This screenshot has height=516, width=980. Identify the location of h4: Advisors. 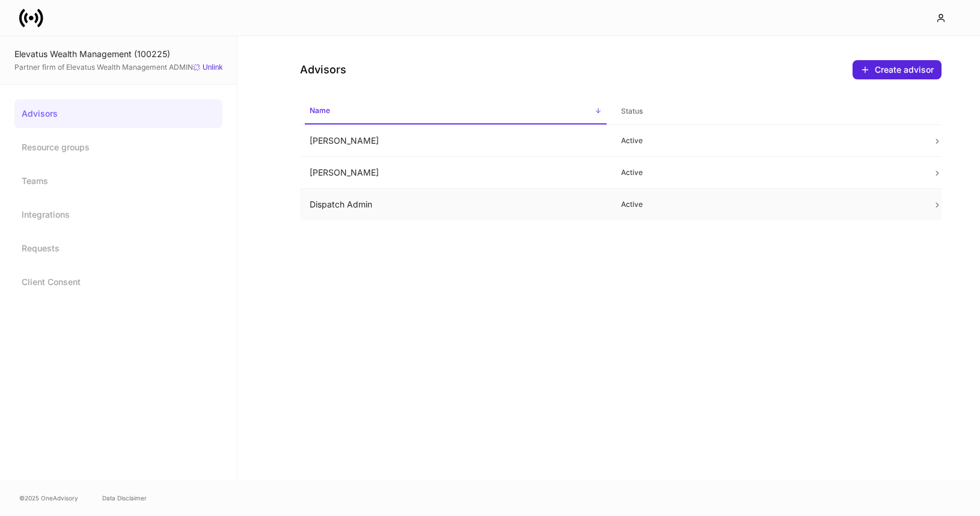
(323, 70).